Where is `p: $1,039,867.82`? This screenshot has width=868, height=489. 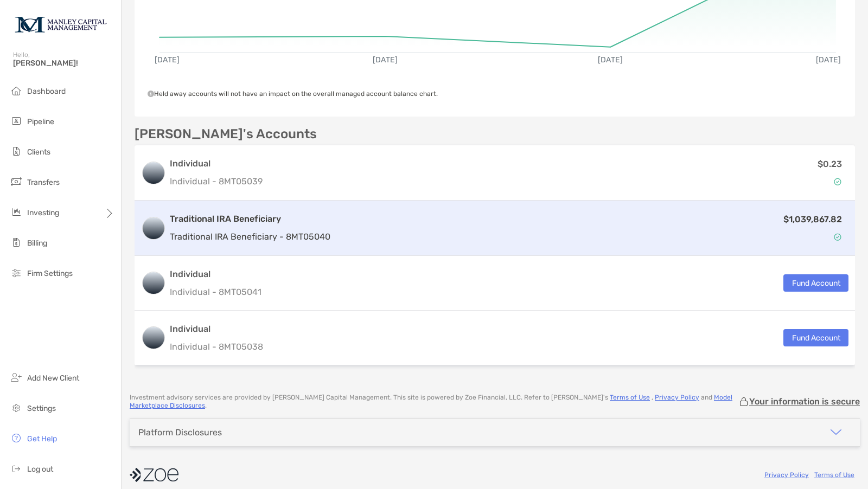 p: $1,039,867.82 is located at coordinates (812, 219).